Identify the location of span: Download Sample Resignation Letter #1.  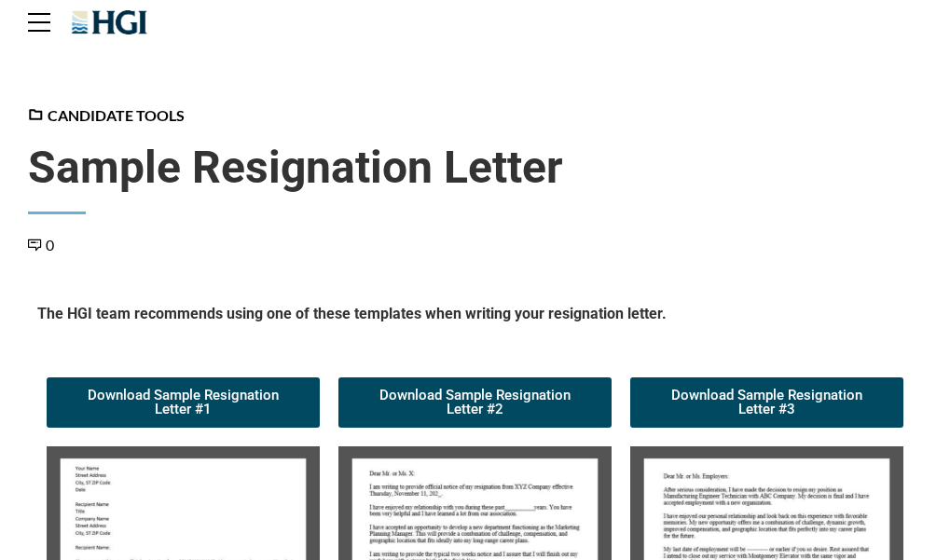
(182, 402).